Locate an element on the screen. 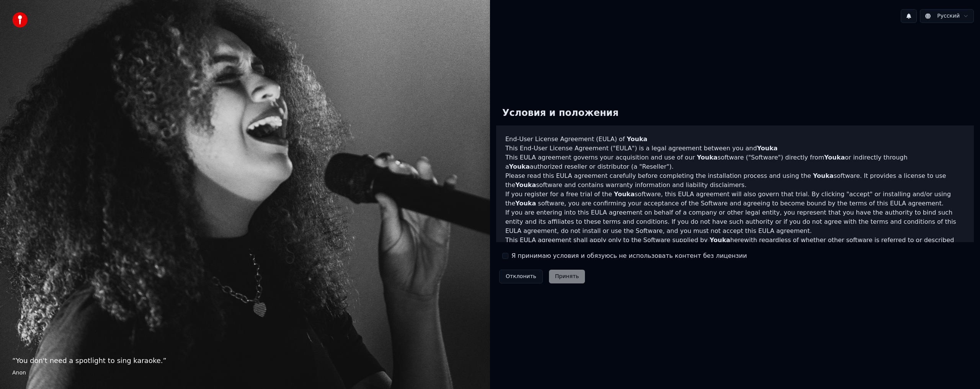  div: Условия и положения is located at coordinates (560, 113).